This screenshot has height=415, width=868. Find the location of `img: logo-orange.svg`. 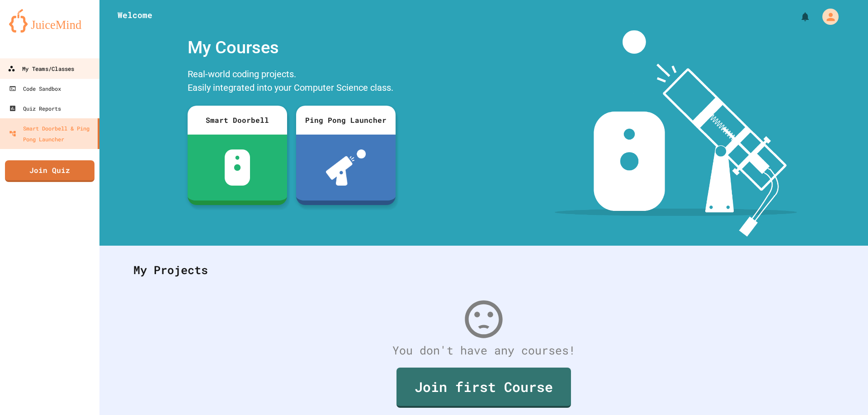

img: logo-orange.svg is located at coordinates (50, 21).